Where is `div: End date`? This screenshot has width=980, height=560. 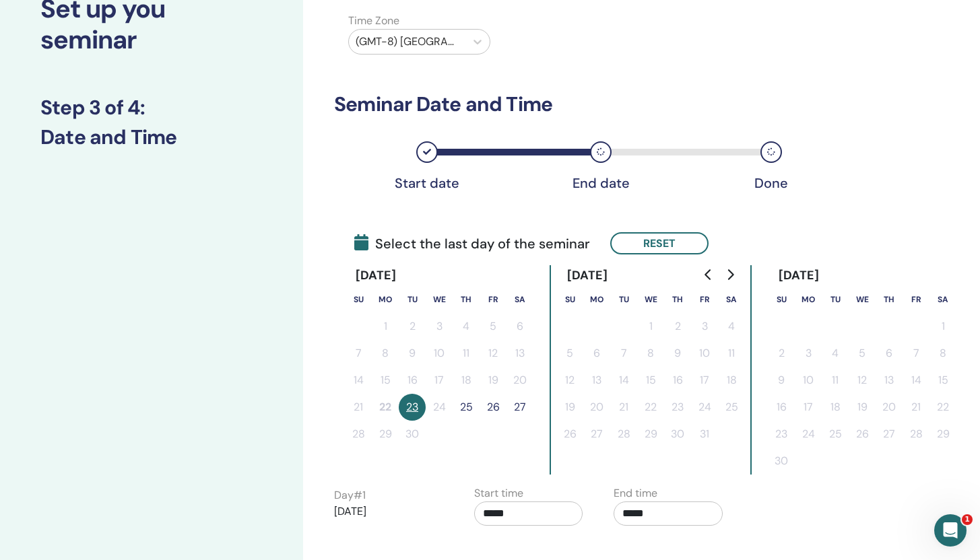
div: End date is located at coordinates (600, 183).